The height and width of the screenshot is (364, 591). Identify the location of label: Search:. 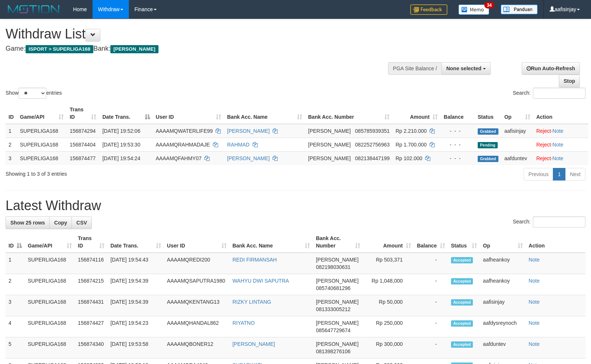
(549, 222).